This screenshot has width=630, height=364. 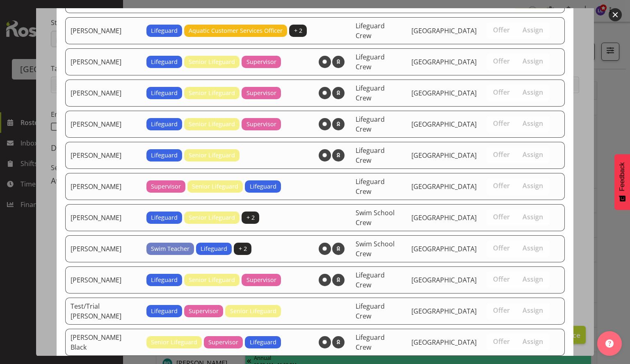 What do you see at coordinates (170, 248) in the screenshot?
I see `span: Swim Teacher` at bounding box center [170, 248].